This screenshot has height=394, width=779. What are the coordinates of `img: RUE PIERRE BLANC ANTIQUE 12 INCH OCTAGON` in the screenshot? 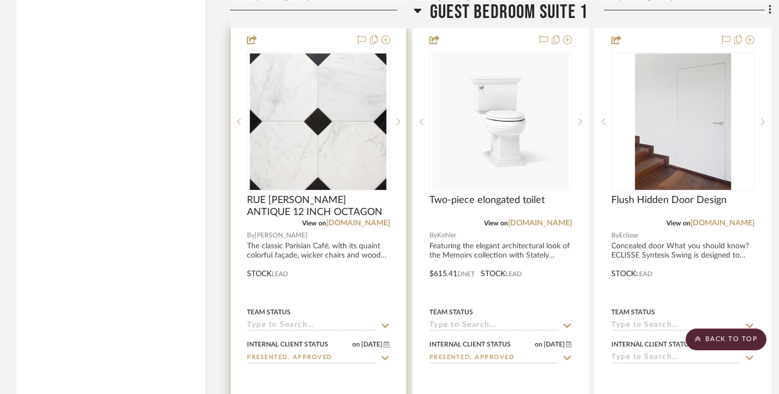 It's located at (318, 122).